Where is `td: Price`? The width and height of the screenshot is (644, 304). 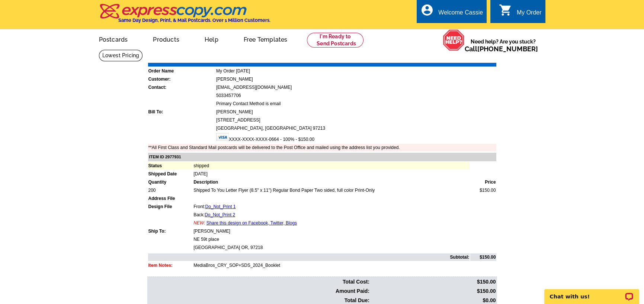
td: Price is located at coordinates (483, 183).